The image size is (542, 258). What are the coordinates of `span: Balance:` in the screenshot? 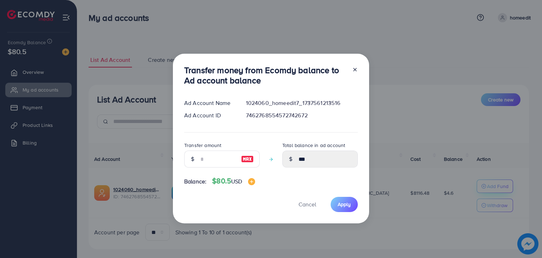 It's located at (195, 181).